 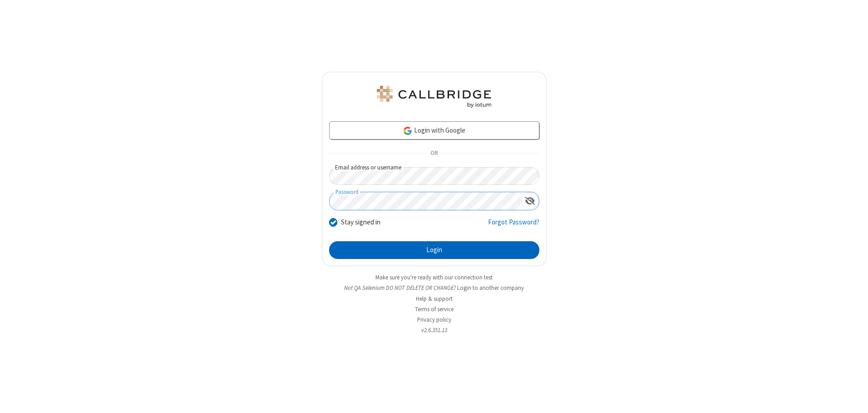 What do you see at coordinates (513, 226) in the screenshot?
I see `a: Forgot Password?` at bounding box center [513, 226].